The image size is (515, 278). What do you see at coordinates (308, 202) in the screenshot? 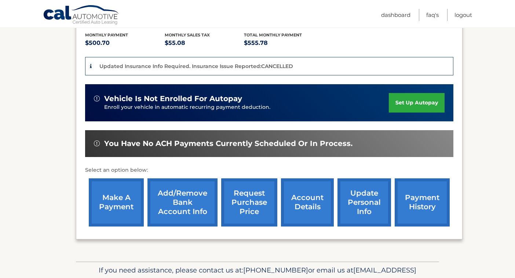
I see `a: account details` at bounding box center [308, 202].